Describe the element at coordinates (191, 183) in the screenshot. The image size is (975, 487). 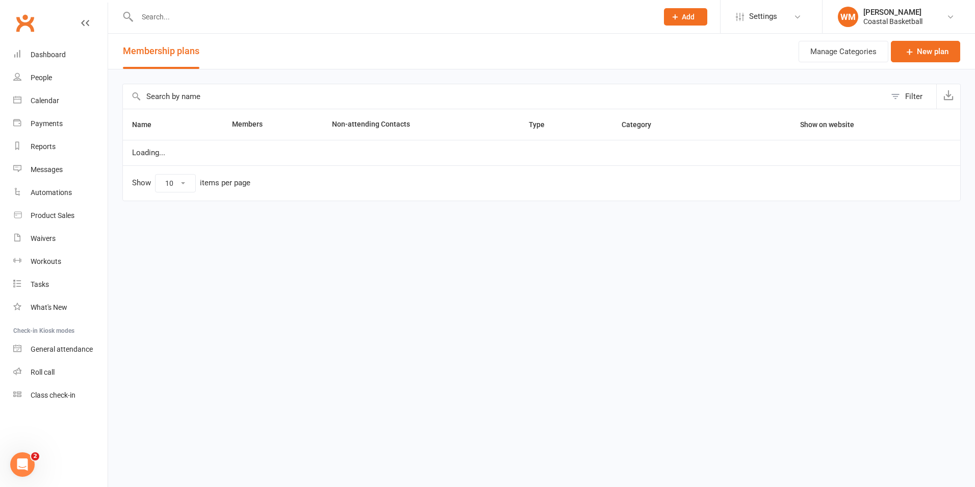
I see `div: Show` at that location.